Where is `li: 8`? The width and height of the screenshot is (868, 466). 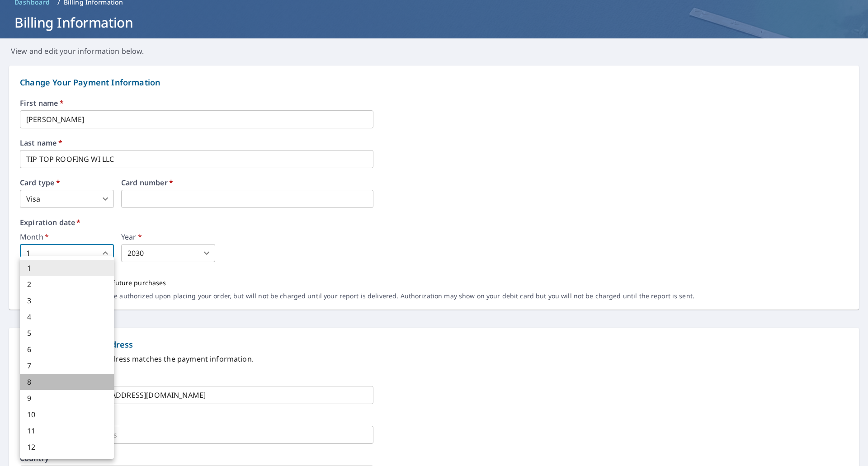
li: 8 is located at coordinates (67, 382).